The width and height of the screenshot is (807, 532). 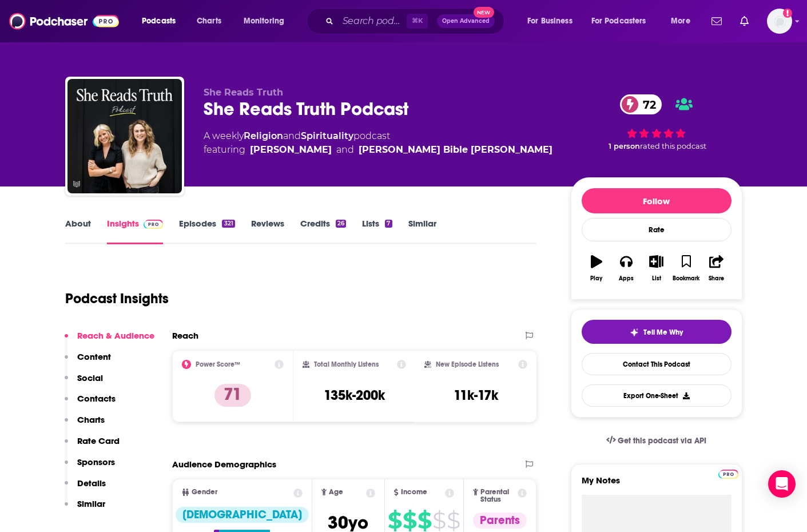 I want to click on svg: Add a profile image, so click(x=788, y=13).